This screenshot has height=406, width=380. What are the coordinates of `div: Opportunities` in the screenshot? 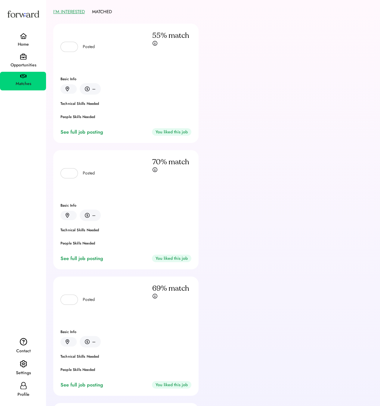 It's located at (23, 65).